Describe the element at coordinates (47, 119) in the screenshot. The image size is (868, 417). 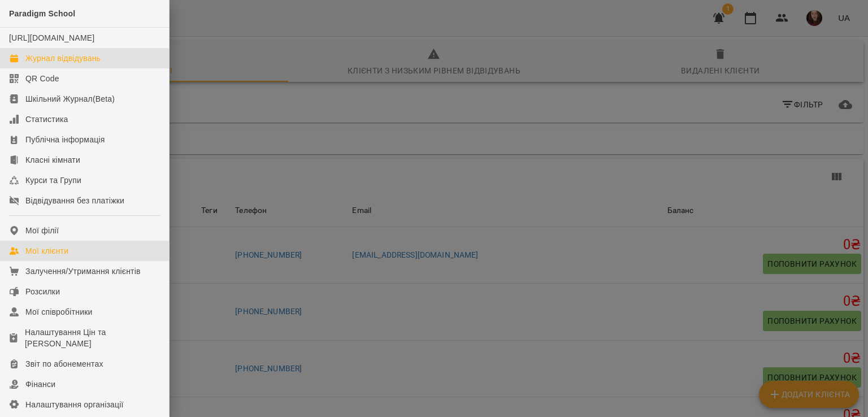
I see `div: Статистика` at that location.